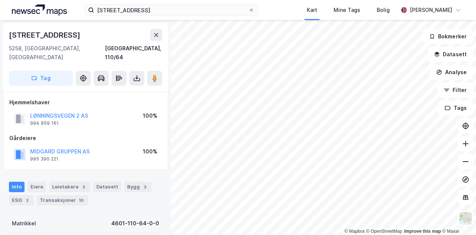  I want to click on div: 995 390 221, so click(44, 159).